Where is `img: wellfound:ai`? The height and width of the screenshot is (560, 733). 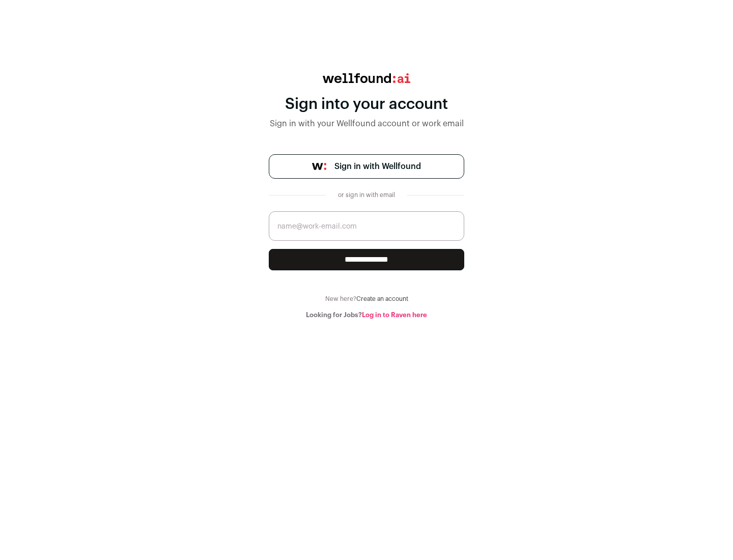
img: wellfound:ai is located at coordinates (366, 78).